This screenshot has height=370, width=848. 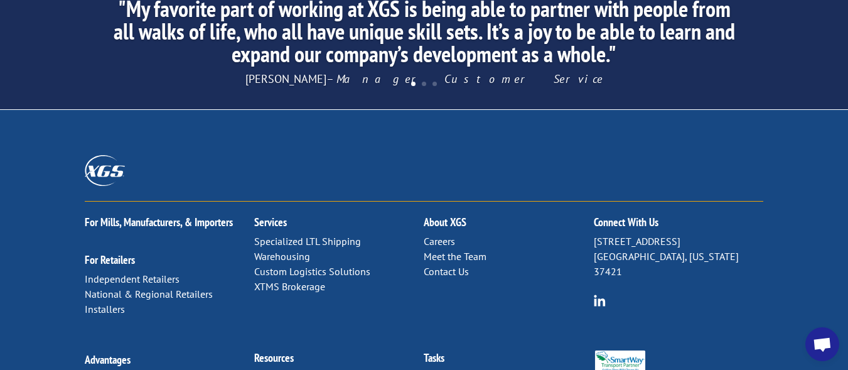 I want to click on a: 3, so click(x=434, y=83).